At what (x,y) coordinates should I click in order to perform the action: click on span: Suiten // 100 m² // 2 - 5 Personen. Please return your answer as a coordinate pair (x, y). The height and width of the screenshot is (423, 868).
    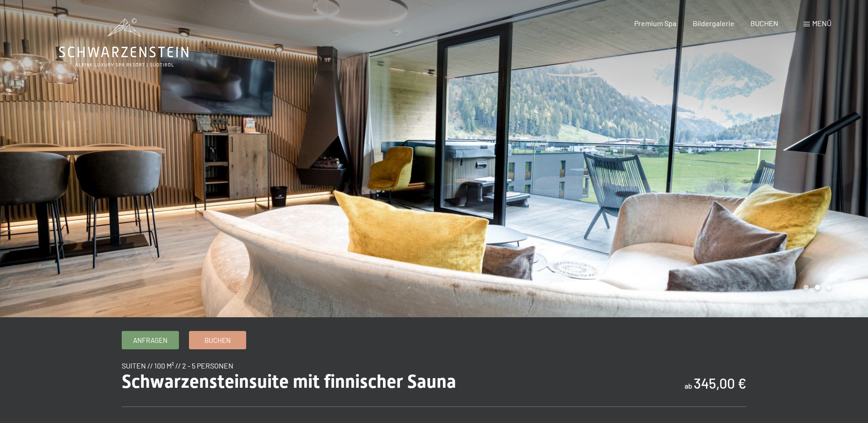
    Looking at the image, I should click on (178, 365).